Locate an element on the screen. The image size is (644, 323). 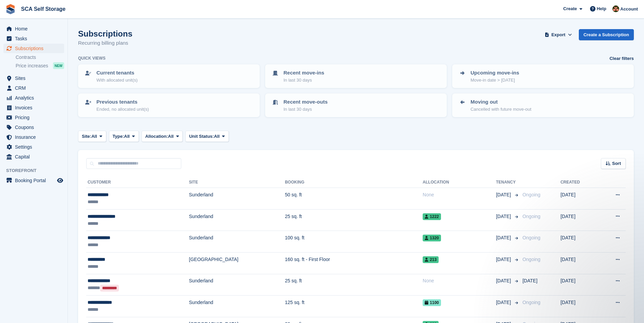
span: Insurance is located at coordinates (35, 137).